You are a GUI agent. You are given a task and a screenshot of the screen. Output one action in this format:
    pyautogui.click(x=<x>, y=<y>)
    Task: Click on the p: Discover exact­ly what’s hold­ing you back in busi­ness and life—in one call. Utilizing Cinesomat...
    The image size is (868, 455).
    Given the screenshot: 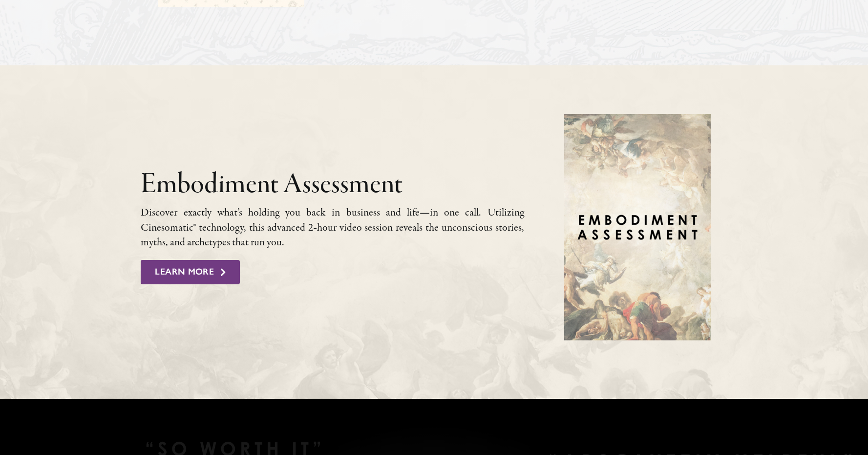 What is the action you would take?
    pyautogui.click(x=332, y=228)
    